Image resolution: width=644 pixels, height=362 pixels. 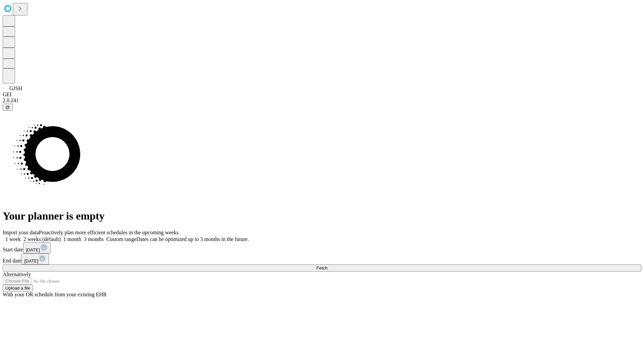 I want to click on span: GJSH, so click(x=16, y=88).